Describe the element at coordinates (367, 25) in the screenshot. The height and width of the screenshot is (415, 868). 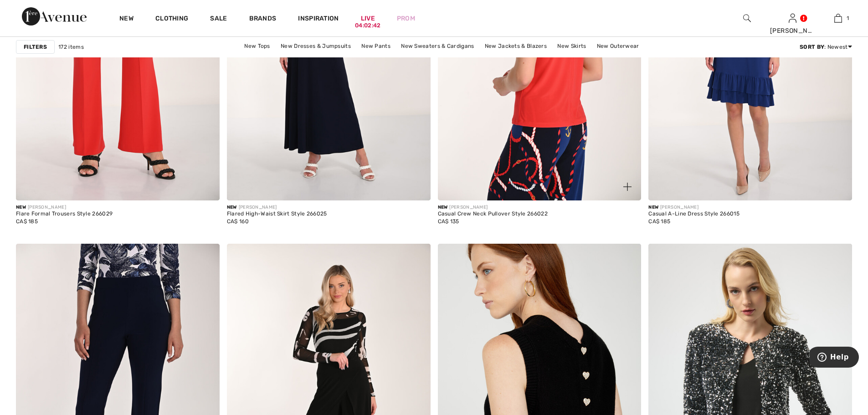
I see `div: 04:02:42` at that location.